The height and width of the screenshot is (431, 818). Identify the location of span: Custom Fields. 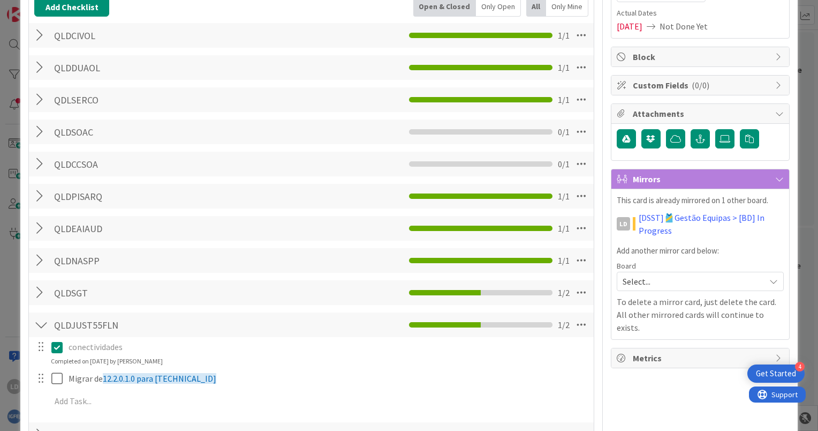
(701, 85).